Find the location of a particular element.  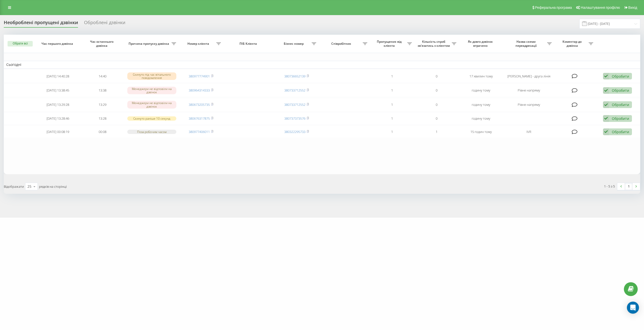

div: Необроблені пропущені дзвінки is located at coordinates (41, 24).